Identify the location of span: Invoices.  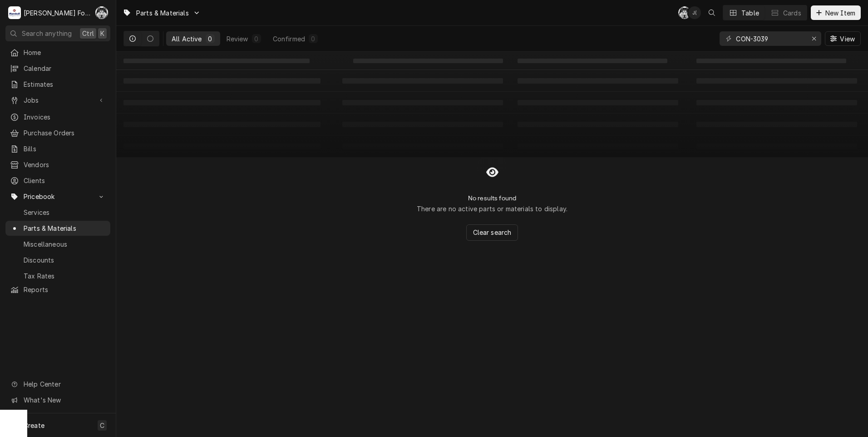
(64, 117).